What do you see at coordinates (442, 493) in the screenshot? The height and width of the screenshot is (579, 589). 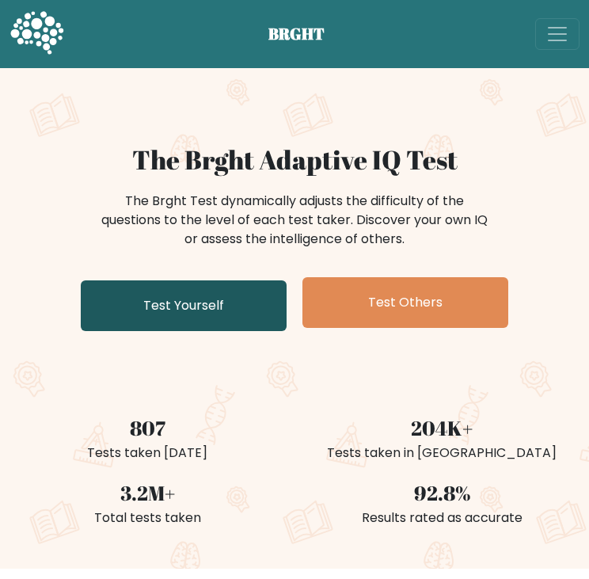 I see `div: 92.8%` at bounding box center [442, 493].